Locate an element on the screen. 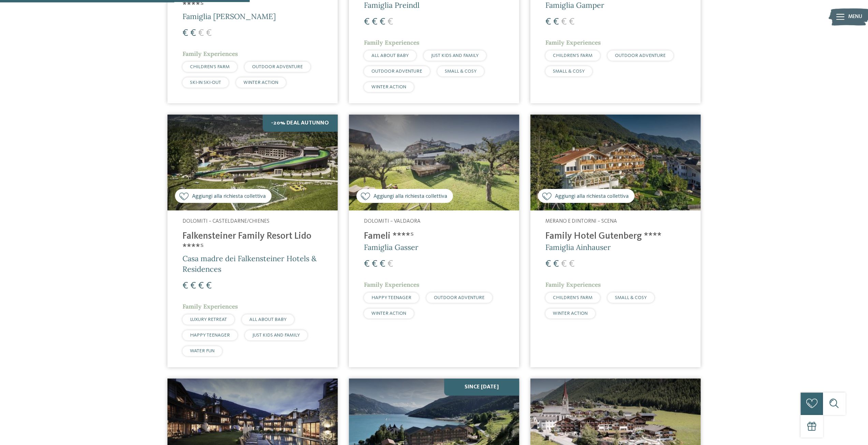 The width and height of the screenshot is (868, 445). span: Dolomiti – Casteldarne/Chienes is located at coordinates (226, 221).